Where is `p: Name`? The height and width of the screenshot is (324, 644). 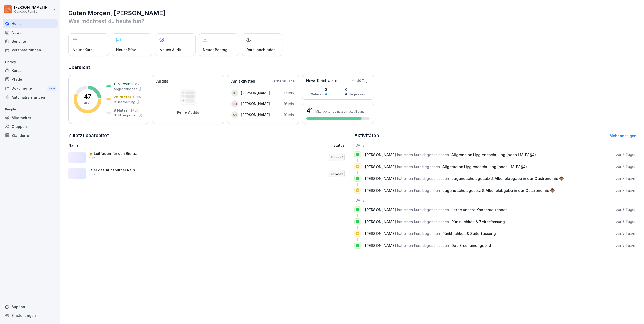 p: Name is located at coordinates (159, 145).